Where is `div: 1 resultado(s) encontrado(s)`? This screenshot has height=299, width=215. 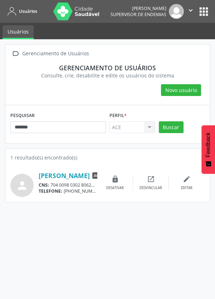
div: 1 resultado(s) encontrado(s) is located at coordinates (107, 157).